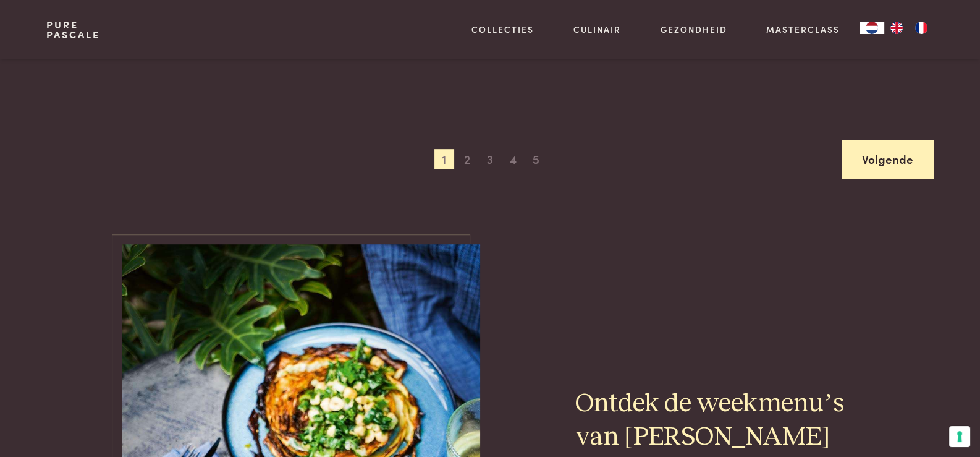  Describe the element at coordinates (887, 159) in the screenshot. I see `a: Volgende` at that location.